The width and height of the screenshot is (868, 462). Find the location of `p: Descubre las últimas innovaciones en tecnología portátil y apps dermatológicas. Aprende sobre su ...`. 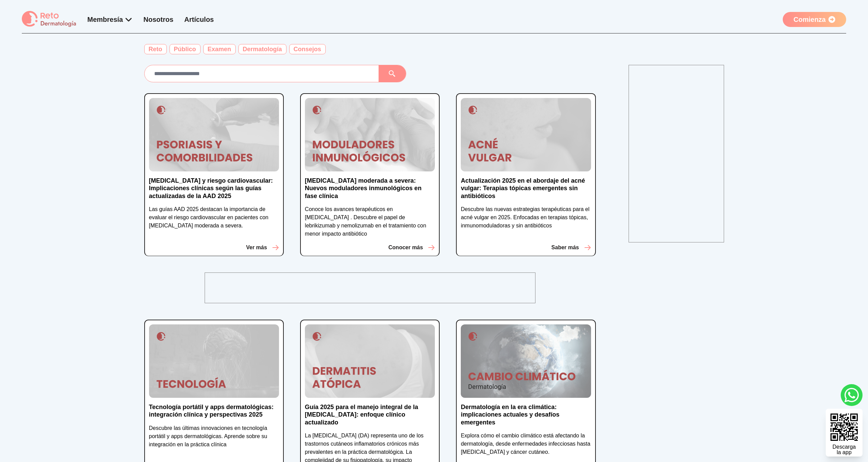

p: Descubre las últimas innovaciones en tecnología portátil y apps dermatológicas. Aprende sobre su ... is located at coordinates (214, 436).